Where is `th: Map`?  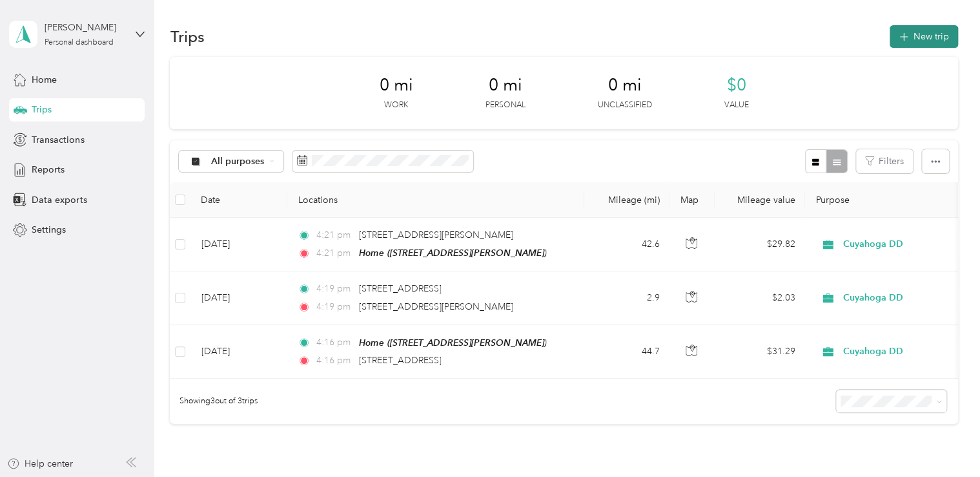
th: Map is located at coordinates (693, 200).